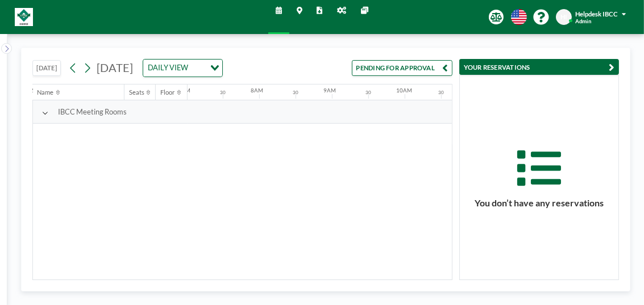 The height and width of the screenshot is (305, 644). Describe the element at coordinates (563, 17) in the screenshot. I see `span: HI` at that location.